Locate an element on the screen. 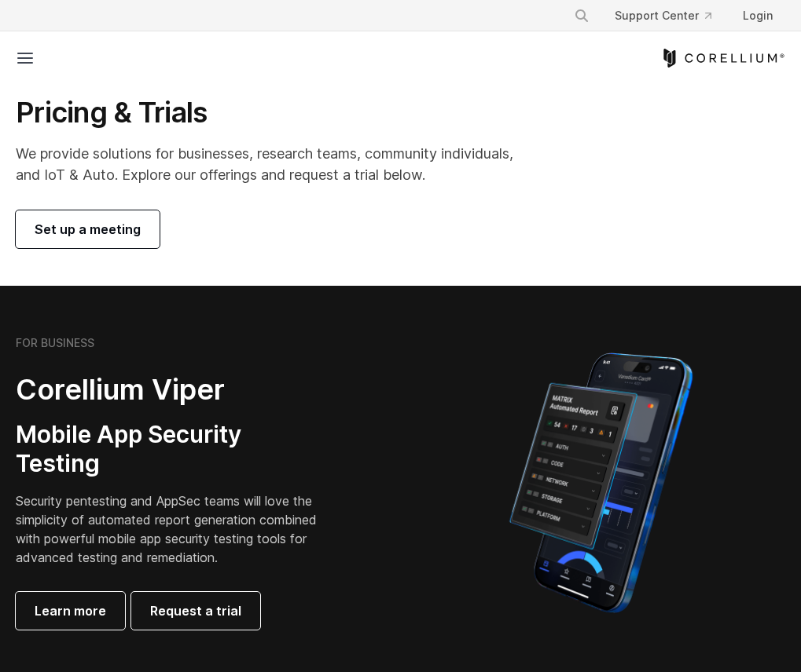  button: Search is located at coordinates (581, 16).